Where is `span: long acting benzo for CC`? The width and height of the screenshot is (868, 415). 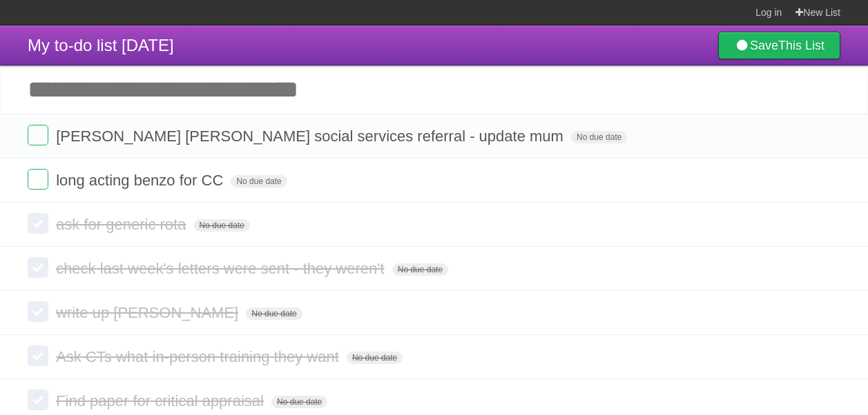 span: long acting benzo for CC is located at coordinates (141, 180).